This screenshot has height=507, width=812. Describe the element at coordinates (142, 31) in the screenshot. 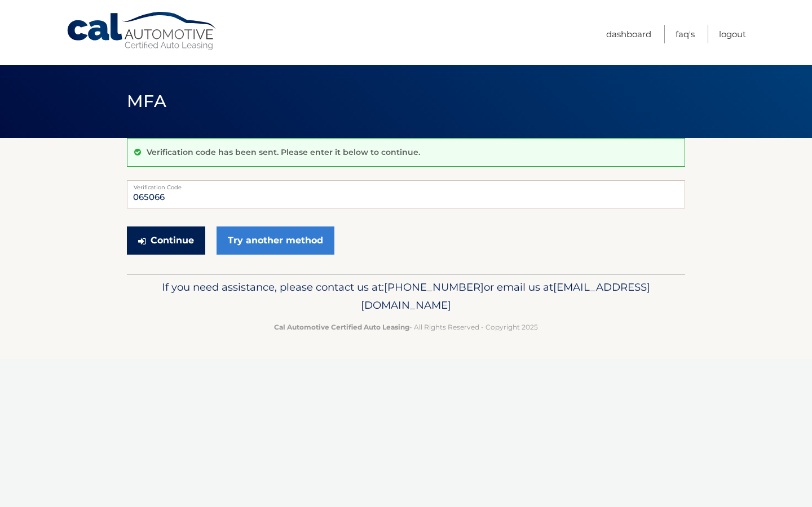

I see `a: Cal Automotive` at that location.